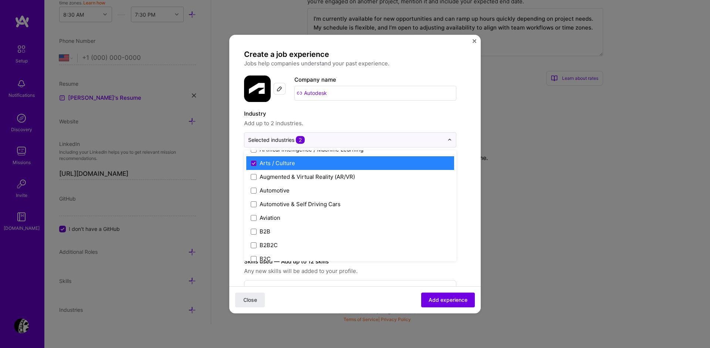  What do you see at coordinates (279, 89) in the screenshot?
I see `img: Edit` at bounding box center [279, 89].